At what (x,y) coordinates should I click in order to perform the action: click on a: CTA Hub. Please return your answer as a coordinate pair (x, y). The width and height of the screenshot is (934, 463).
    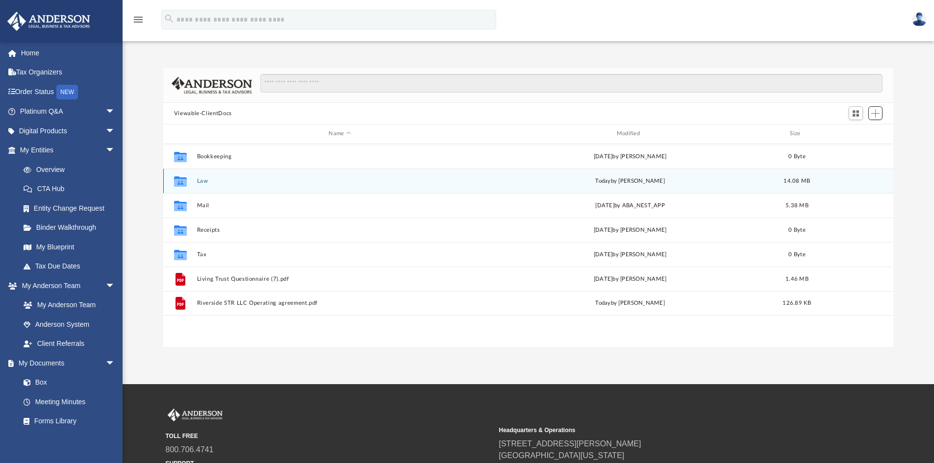
    Looking at the image, I should click on (72, 189).